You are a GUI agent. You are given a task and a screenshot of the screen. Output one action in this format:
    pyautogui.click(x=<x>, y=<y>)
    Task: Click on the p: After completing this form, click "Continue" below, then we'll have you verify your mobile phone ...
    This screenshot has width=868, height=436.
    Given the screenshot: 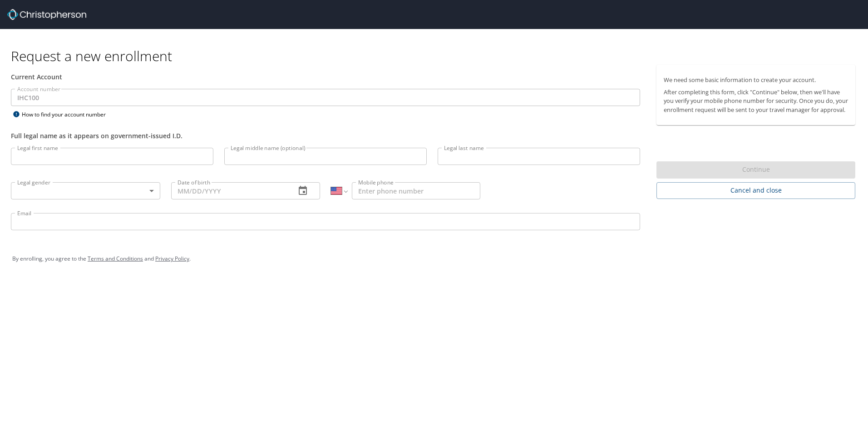 What is the action you would take?
    pyautogui.click(x=756, y=101)
    